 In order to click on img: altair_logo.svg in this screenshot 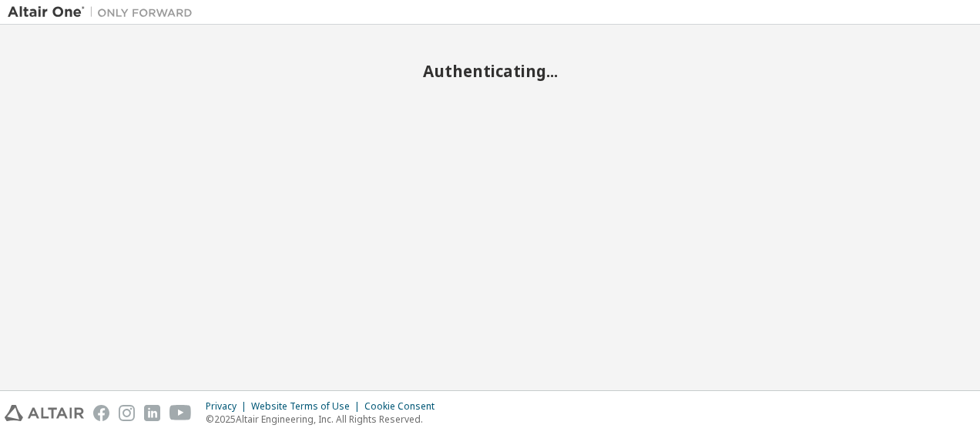, I will do `click(44, 412)`.